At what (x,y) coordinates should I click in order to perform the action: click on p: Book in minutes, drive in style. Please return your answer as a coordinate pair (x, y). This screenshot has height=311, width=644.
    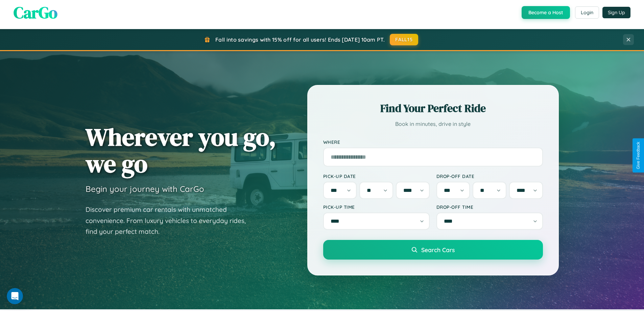
    Looking at the image, I should click on (433, 124).